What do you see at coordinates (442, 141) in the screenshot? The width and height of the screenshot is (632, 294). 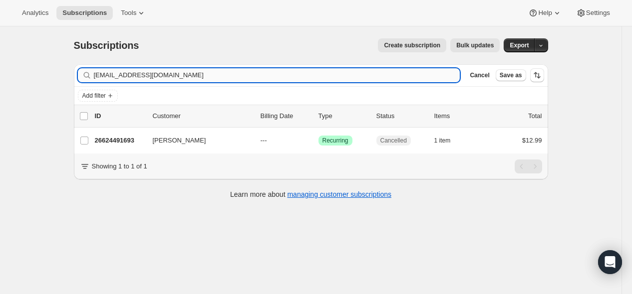 I see `span: 1 item` at bounding box center [442, 141].